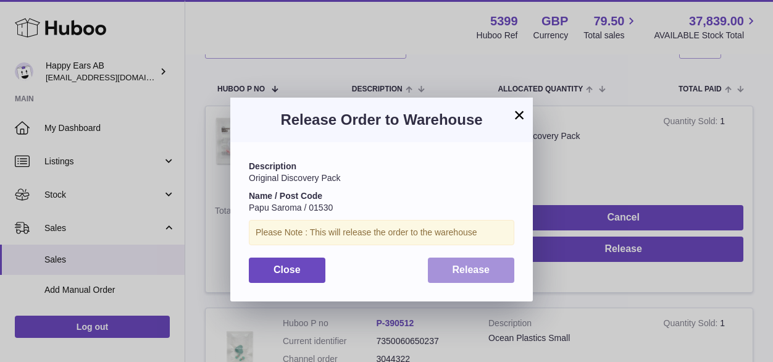 The image size is (773, 362). Describe the element at coordinates (272, 166) in the screenshot. I see `strong: Description` at that location.